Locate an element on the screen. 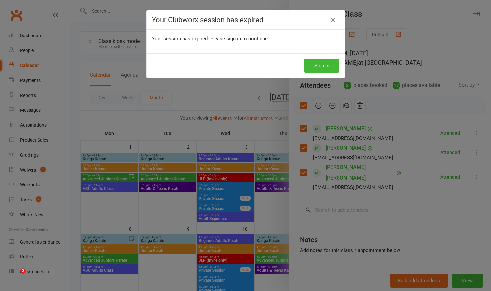 This screenshot has height=291, width=491. span: 2 is located at coordinates (23, 271).